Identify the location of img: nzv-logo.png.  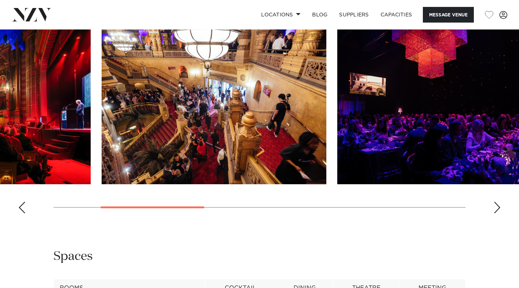
(31, 15).